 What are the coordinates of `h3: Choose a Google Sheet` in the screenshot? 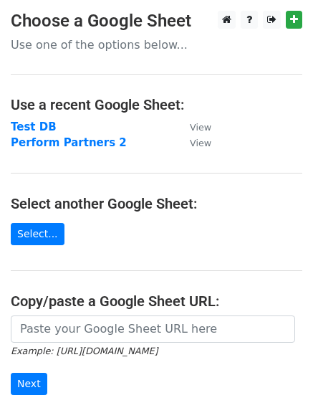 It's located at (156, 21).